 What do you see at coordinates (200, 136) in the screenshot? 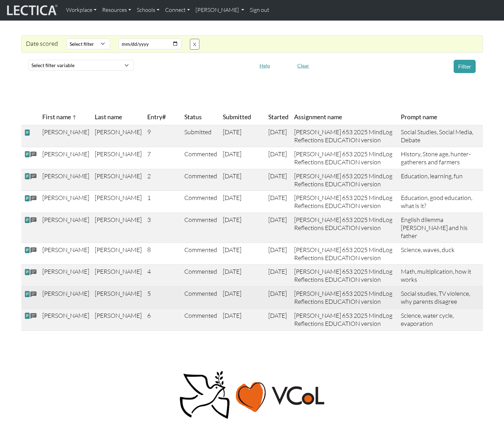
I see `td: Submitted` at bounding box center [200, 136].